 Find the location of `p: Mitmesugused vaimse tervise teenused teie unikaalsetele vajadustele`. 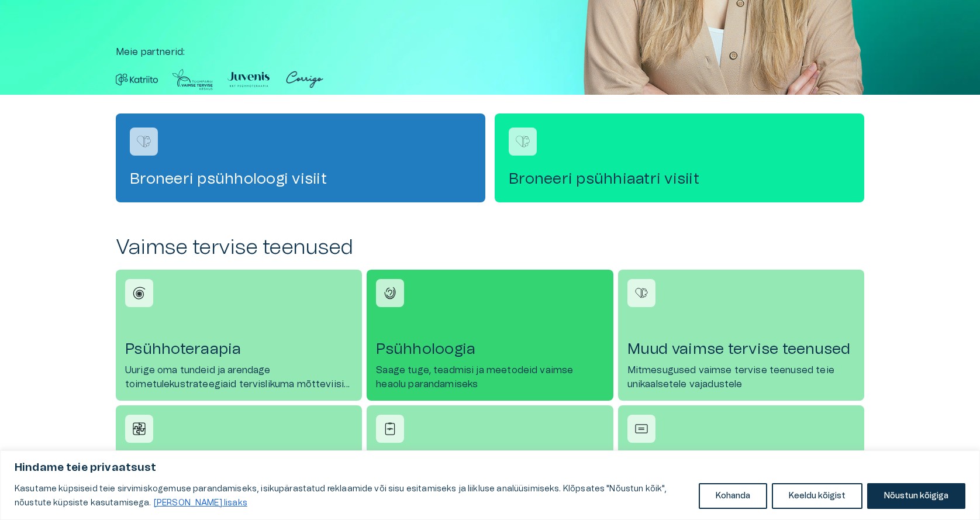

p: Mitmesugused vaimse tervise teenused teie unikaalsetele vajadustele is located at coordinates (741, 377).